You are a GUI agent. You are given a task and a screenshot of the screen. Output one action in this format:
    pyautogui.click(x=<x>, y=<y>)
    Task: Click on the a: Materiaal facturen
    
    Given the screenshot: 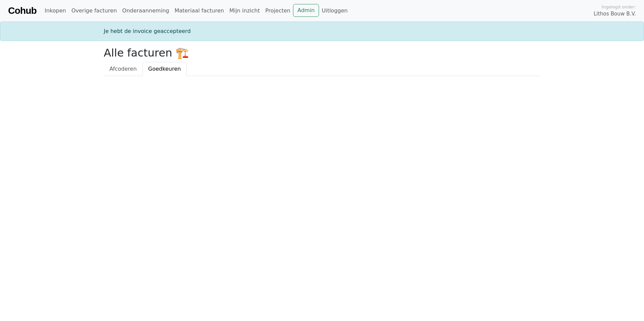 What is the action you would take?
    pyautogui.click(x=199, y=11)
    